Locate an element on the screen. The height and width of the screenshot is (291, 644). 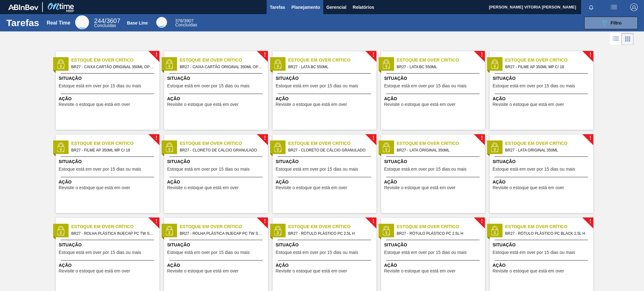
img: TNhmsLtSVTkK8tSr43FrP2fwEKptu5GPRR3wAAAABJRU5ErkJggg== is located at coordinates (23, 7).